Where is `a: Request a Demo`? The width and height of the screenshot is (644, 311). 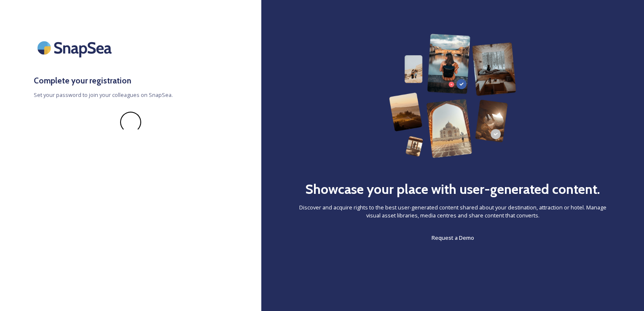 a: Request a Demo is located at coordinates (453, 238).